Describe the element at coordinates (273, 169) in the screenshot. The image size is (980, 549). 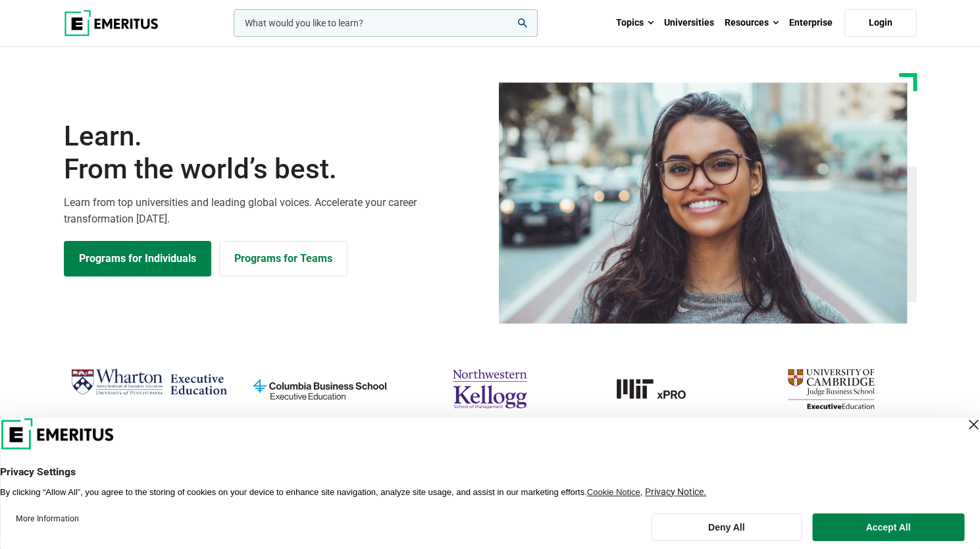
I see `span: From the world’s best.` at that location.